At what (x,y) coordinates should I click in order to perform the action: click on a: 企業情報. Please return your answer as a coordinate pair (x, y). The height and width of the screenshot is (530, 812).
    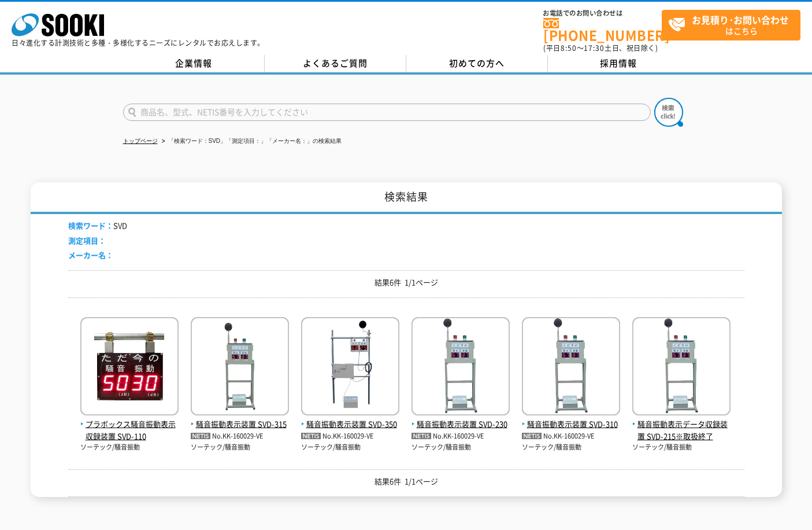
    Looking at the image, I should click on (194, 64).